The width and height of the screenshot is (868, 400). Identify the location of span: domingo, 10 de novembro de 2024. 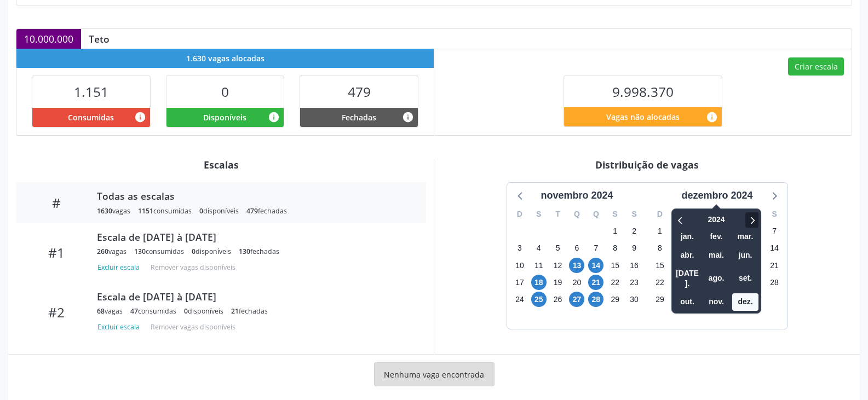
(520, 265).